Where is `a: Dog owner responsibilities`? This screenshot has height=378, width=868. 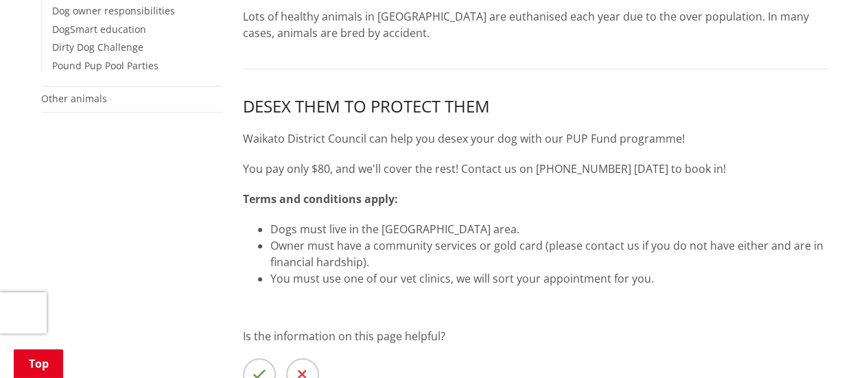 a: Dog owner responsibilities is located at coordinates (113, 11).